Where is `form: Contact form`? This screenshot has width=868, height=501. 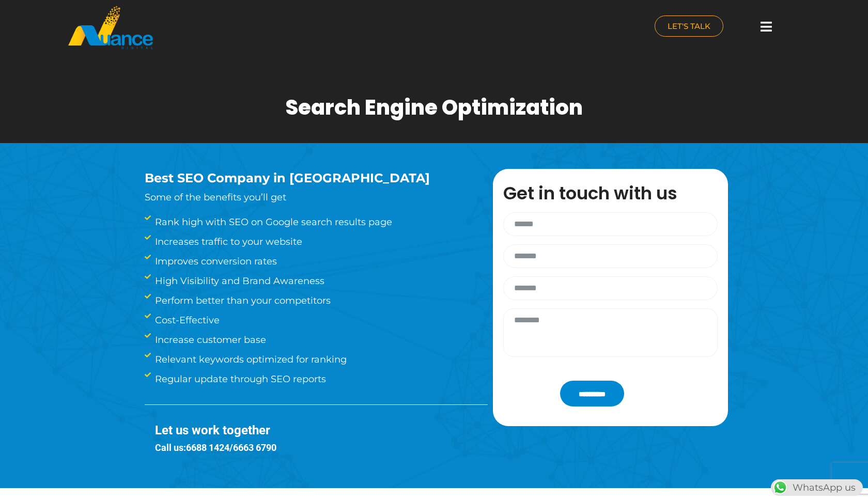
form: Contact form is located at coordinates (610, 310).